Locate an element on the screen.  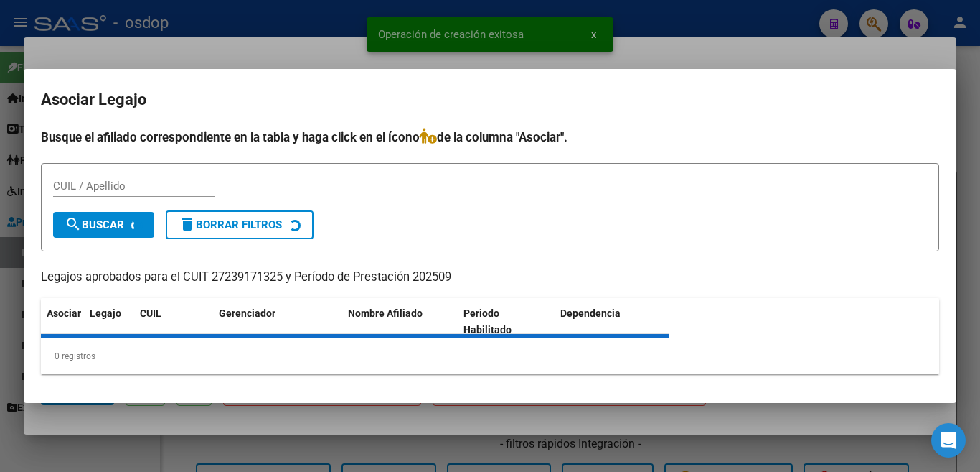
span: Asociar is located at coordinates (63, 313).